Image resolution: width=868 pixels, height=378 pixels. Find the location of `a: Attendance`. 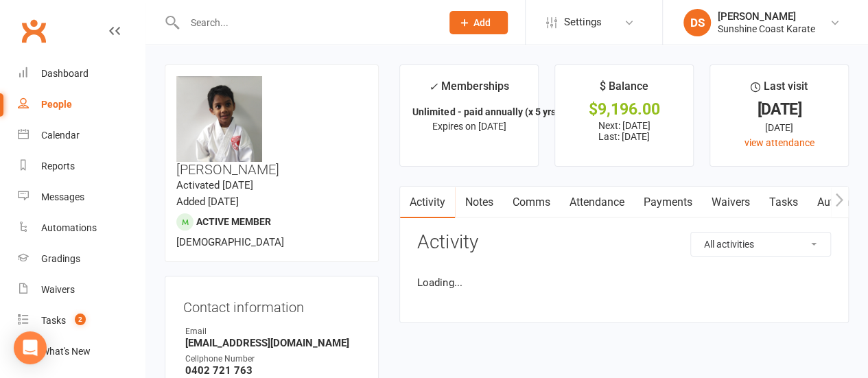

a: Attendance is located at coordinates (597, 202).